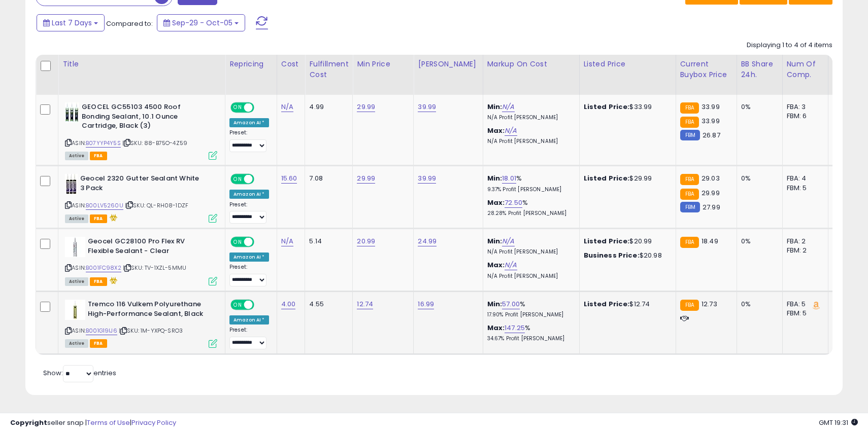  Describe the element at coordinates (156, 205) in the screenshot. I see `span: | SKU: QL-RH08-1DZF` at that location.